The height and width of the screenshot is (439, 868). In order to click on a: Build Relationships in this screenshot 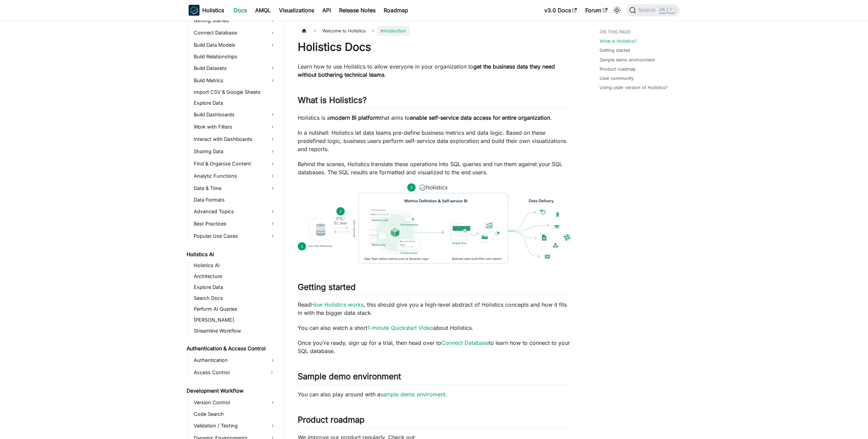, I will do `click(235, 57)`.